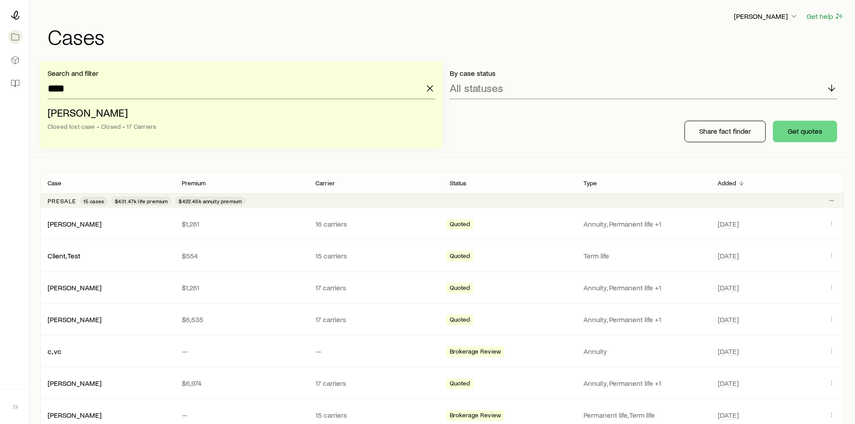  Describe the element at coordinates (643, 256) in the screenshot. I see `p: Term life` at that location.